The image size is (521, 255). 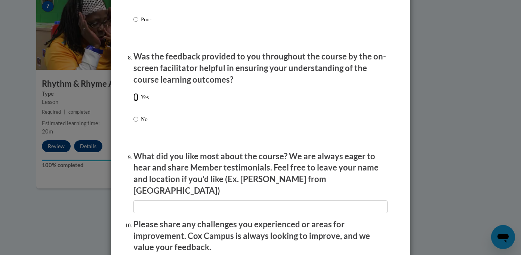 What do you see at coordinates (136, 97) in the screenshot?
I see `input: Yes` at bounding box center [136, 97].